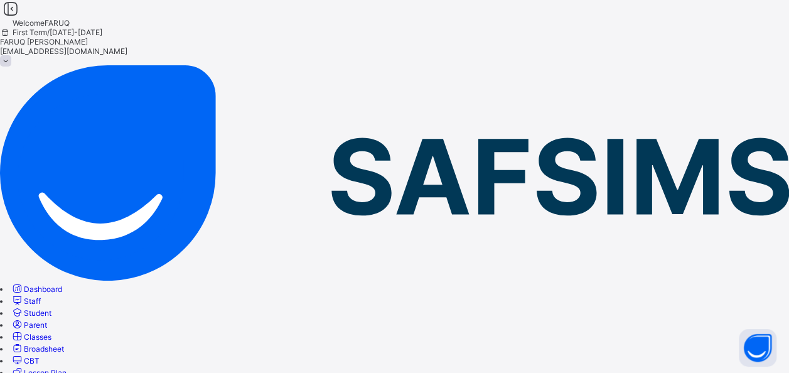  What do you see at coordinates (31, 337) in the screenshot?
I see `a: Classes` at bounding box center [31, 337].